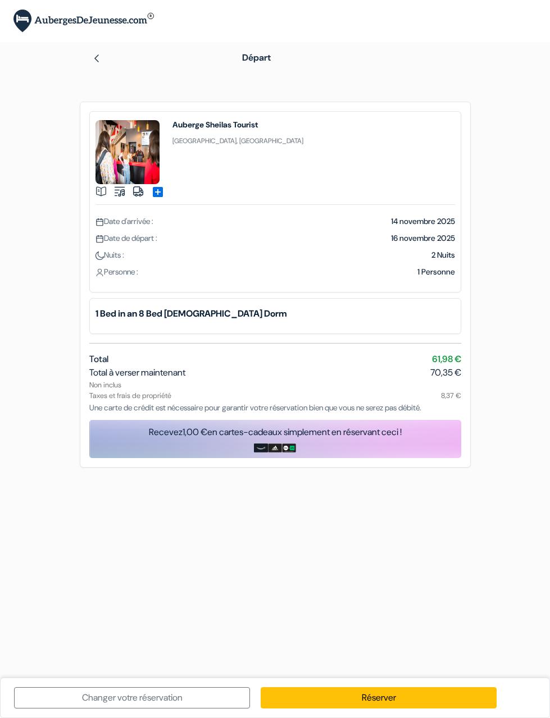  What do you see at coordinates (138, 192) in the screenshot?
I see `img: truck.svg` at bounding box center [138, 192].